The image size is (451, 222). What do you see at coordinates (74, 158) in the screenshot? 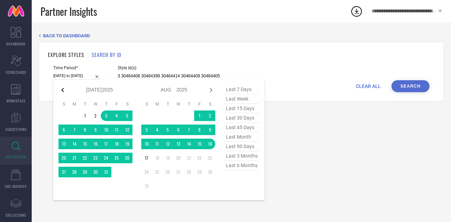
I see `td: Mon Jul 21 2025` at bounding box center [74, 158].